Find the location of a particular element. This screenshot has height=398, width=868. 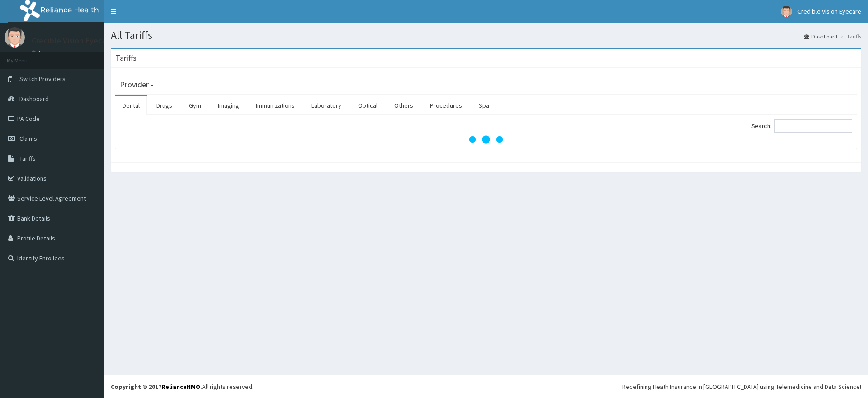

span: Credible Vision Eyecare is located at coordinates (829, 11).